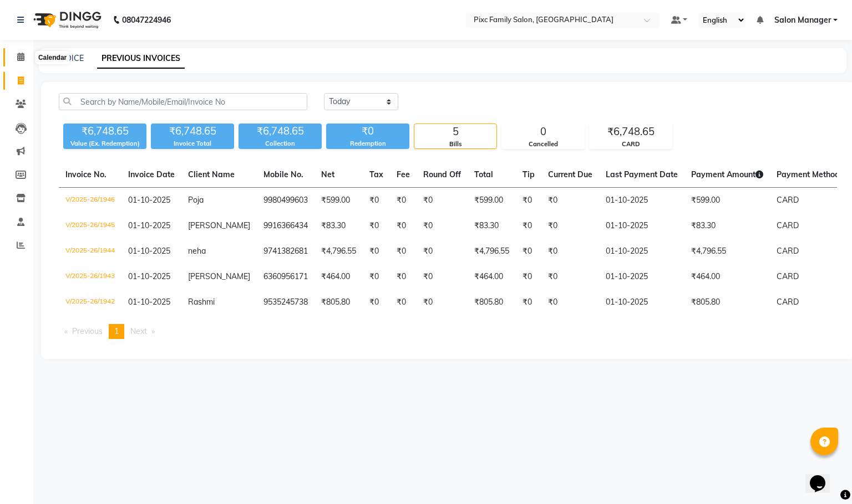  I want to click on td: V/2025-26/1944, so click(90, 251).